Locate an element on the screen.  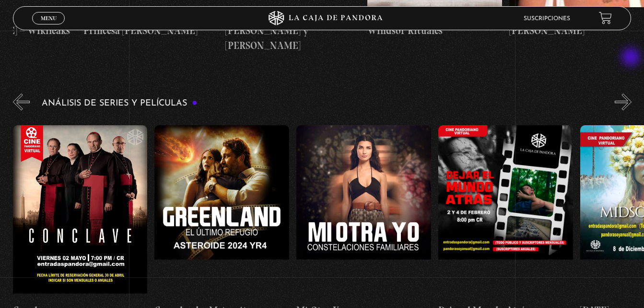
button: Next is located at coordinates (623, 102).